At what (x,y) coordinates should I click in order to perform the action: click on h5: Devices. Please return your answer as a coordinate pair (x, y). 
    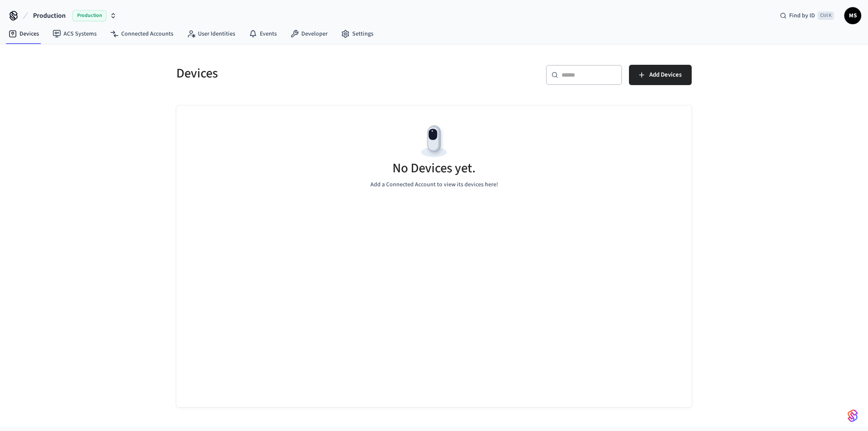
    Looking at the image, I should click on (302, 73).